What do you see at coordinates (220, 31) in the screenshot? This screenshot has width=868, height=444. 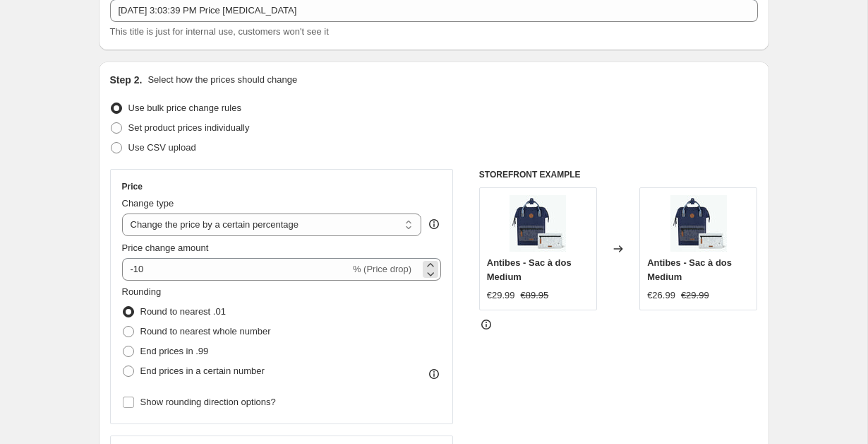 I see `span: This title is just for internal use, customers won't see it` at bounding box center [220, 31].